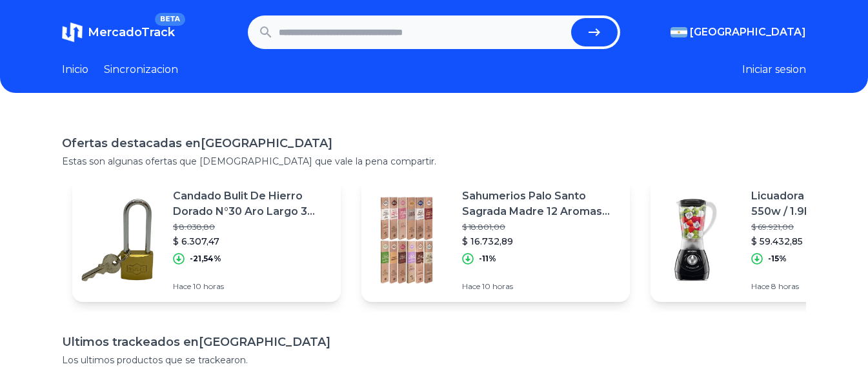 The image size is (868, 382). What do you see at coordinates (251, 242) in the screenshot?
I see `p: $ 6.307,47` at bounding box center [251, 242].